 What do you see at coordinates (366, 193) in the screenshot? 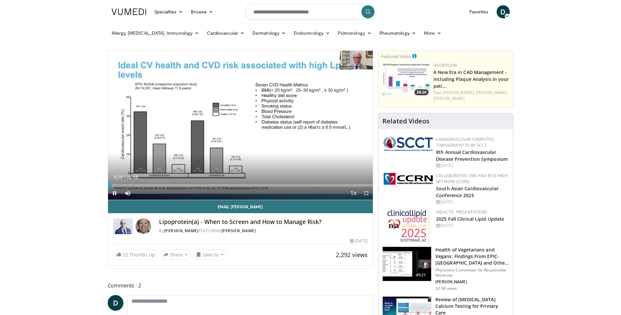
I see `button: Fullscreen` at bounding box center [366, 193].